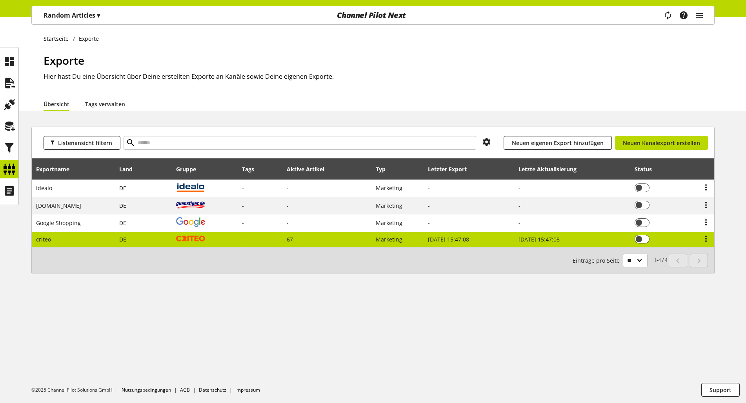  Describe the element at coordinates (597, 260) in the screenshot. I see `span: Einträge pro Seite` at that location.